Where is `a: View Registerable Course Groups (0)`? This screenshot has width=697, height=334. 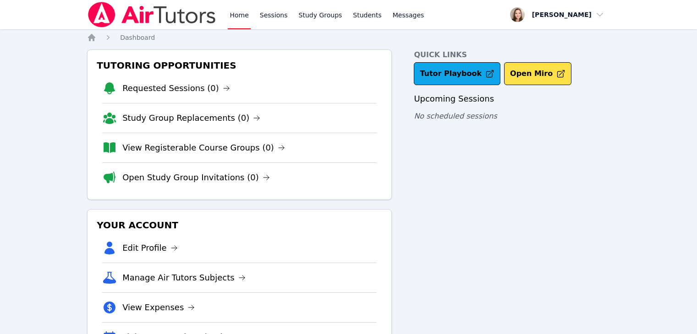
a: View Registerable Course Groups (0) is located at coordinates (203, 148).